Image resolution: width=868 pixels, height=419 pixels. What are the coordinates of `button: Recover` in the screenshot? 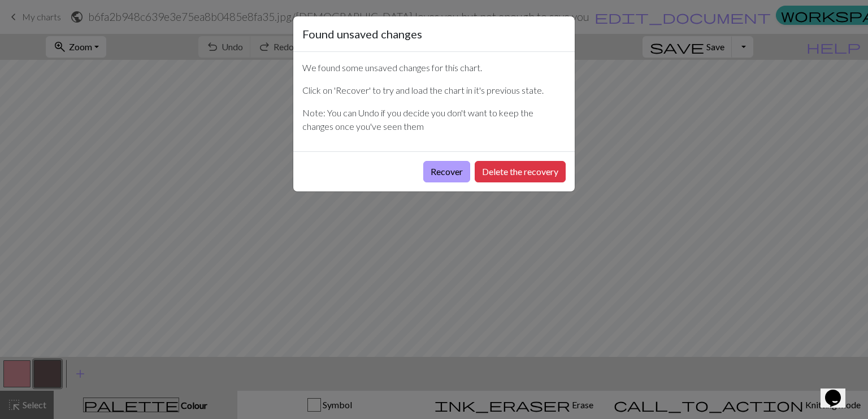 It's located at (446, 172).